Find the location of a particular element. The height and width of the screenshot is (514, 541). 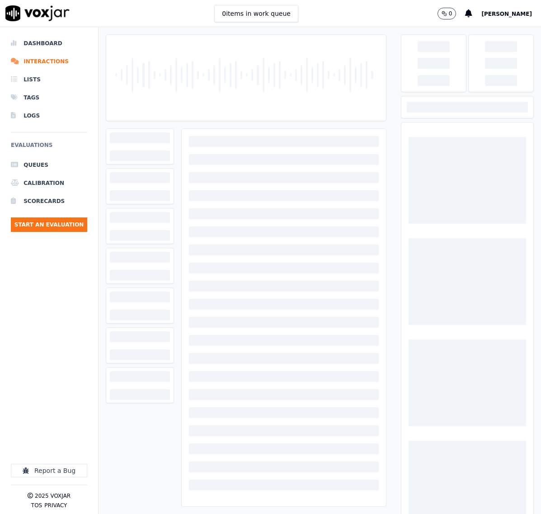

button: TOS is located at coordinates (37, 506).